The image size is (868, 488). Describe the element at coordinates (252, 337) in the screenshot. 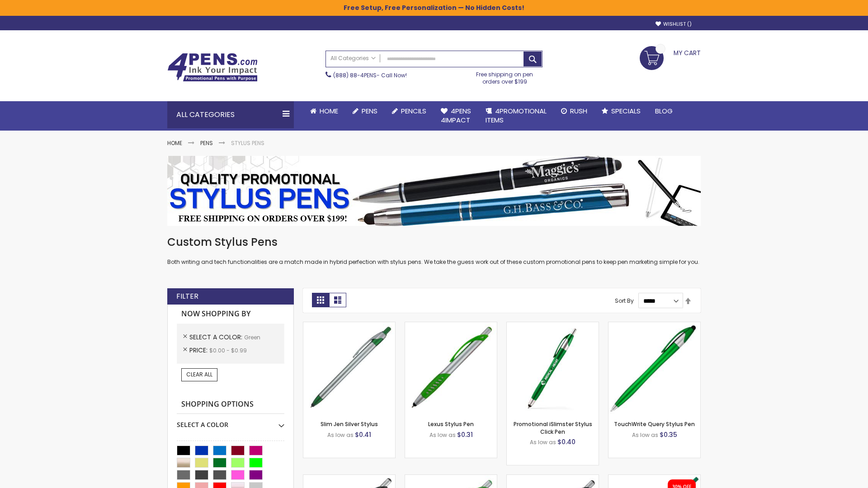

I see `span: Green` at that location.